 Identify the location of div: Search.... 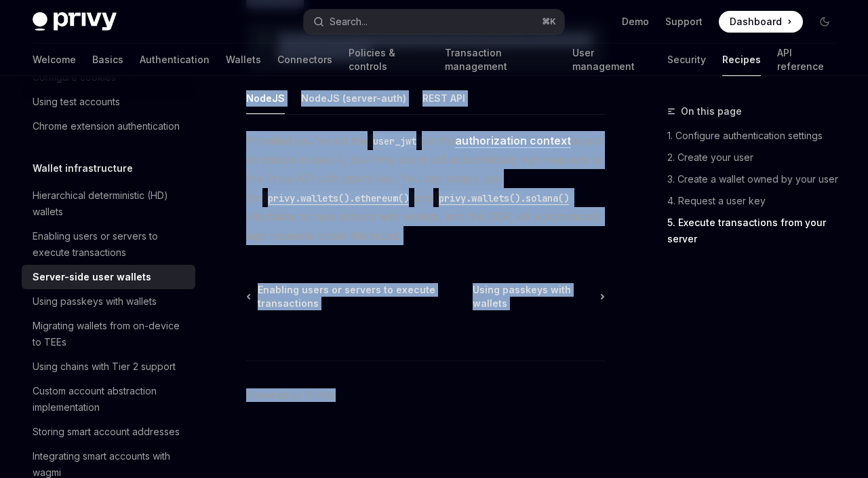
(349, 22).